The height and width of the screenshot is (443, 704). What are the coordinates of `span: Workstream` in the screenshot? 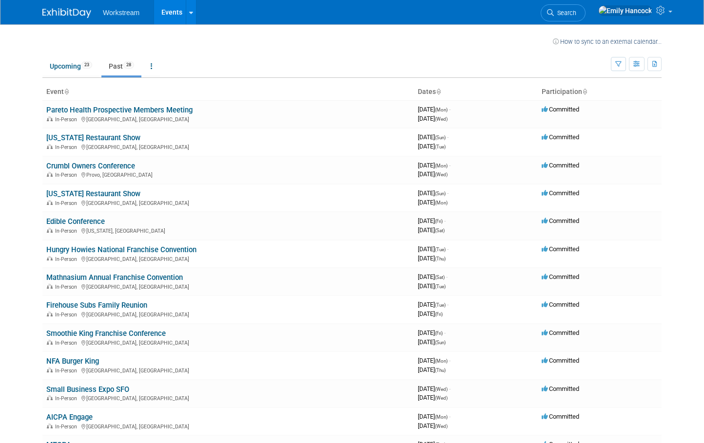 It's located at (121, 13).